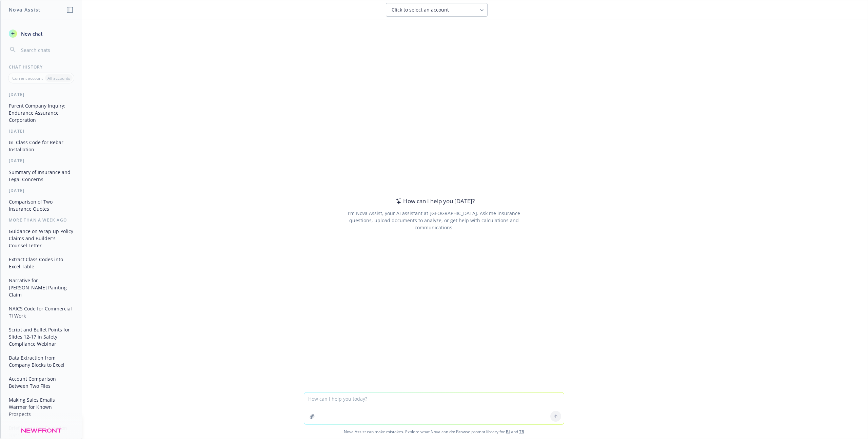 The height and width of the screenshot is (439, 868). What do you see at coordinates (46, 50) in the screenshot?
I see `input: Search chats` at bounding box center [46, 50].